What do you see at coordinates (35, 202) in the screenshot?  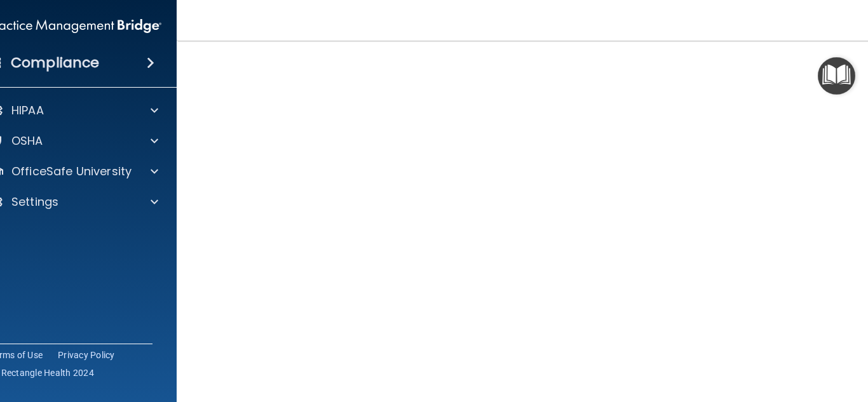 I see `p: Settings` at bounding box center [35, 202].